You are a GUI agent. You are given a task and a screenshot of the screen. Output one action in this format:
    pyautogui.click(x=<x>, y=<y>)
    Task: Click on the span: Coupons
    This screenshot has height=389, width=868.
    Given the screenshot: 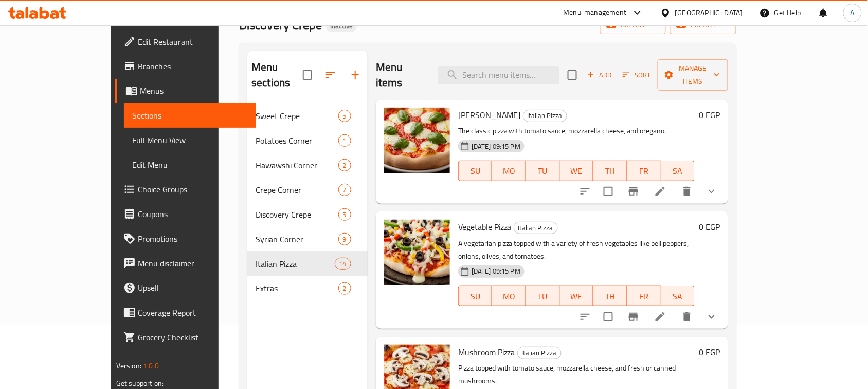 What is the action you would take?
    pyautogui.click(x=192, y=214)
    